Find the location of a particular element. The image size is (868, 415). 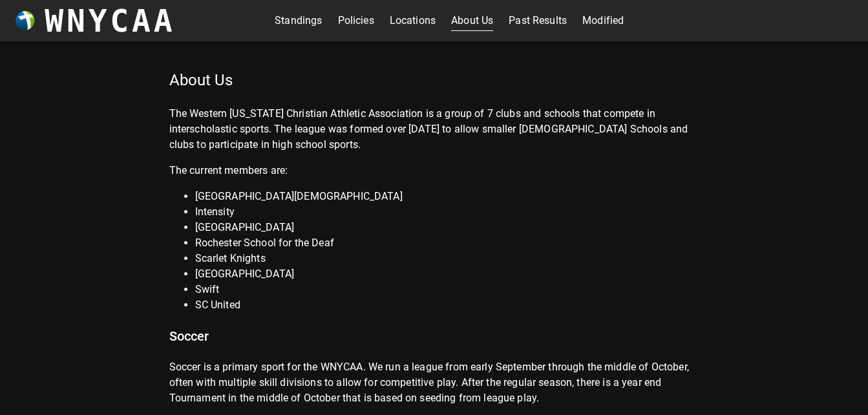

li: Swift is located at coordinates (447, 290).